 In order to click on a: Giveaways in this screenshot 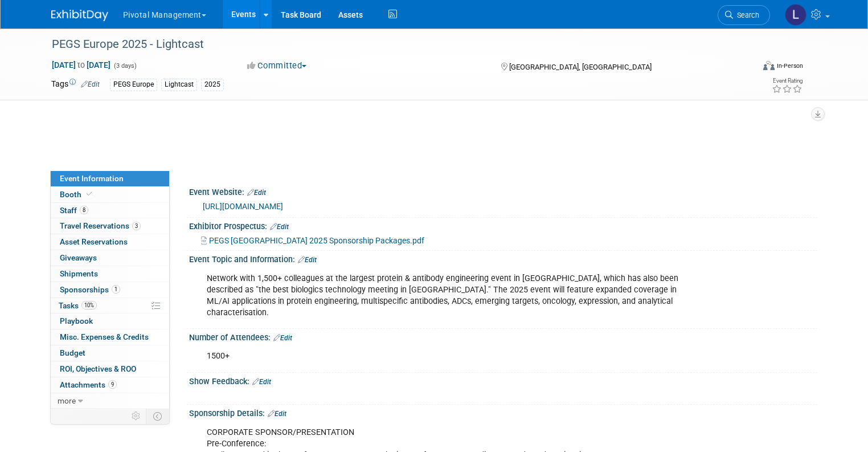, I will do `click(110, 257)`.